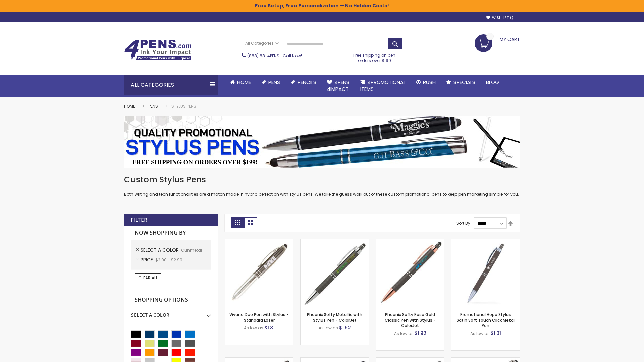 This screenshot has height=362, width=644. What do you see at coordinates (139, 220) in the screenshot?
I see `strong: Filter` at bounding box center [139, 220].